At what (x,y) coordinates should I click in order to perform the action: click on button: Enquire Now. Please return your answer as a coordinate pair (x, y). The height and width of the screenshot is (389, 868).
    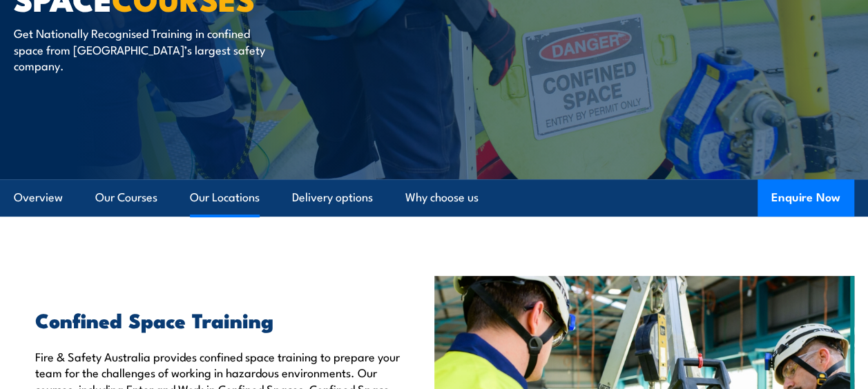
    Looking at the image, I should click on (806, 198).